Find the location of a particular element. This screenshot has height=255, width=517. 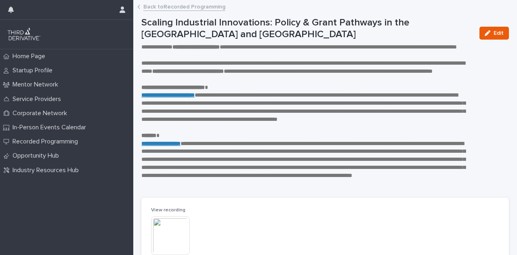

a: Back toRecorded Programming is located at coordinates (184, 6).